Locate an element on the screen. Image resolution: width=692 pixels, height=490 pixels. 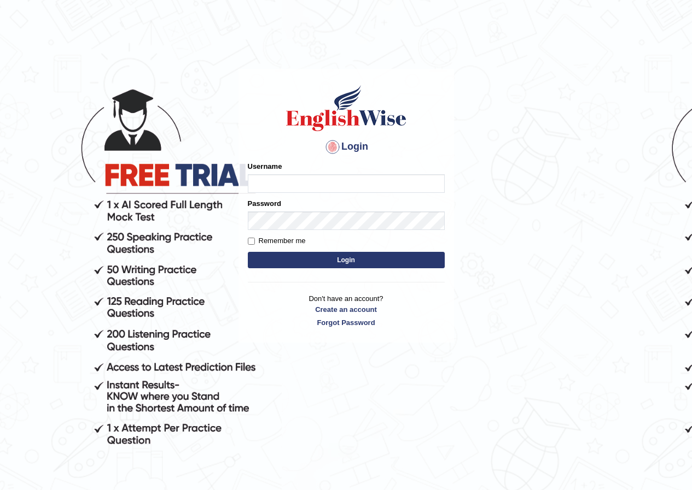
a: Forgot Password is located at coordinates (346, 323).